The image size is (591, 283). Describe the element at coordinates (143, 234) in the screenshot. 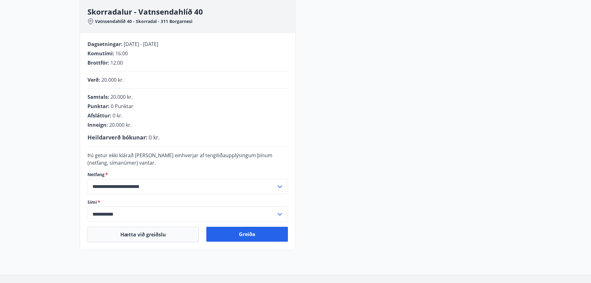

I see `button: Hætta við greiðslu` at that location.